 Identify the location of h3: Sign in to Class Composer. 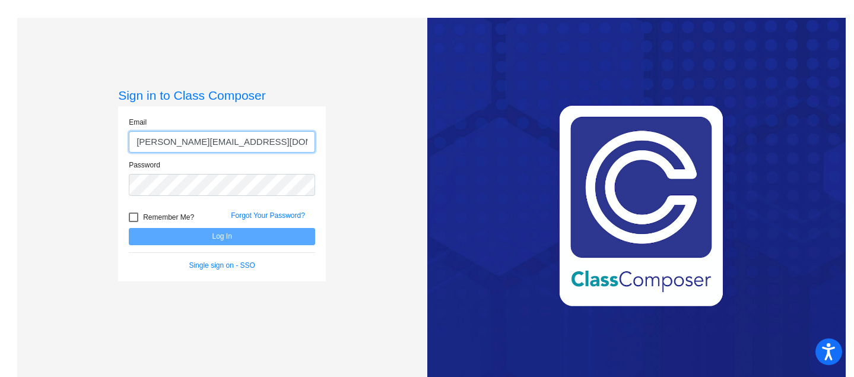
(222, 95).